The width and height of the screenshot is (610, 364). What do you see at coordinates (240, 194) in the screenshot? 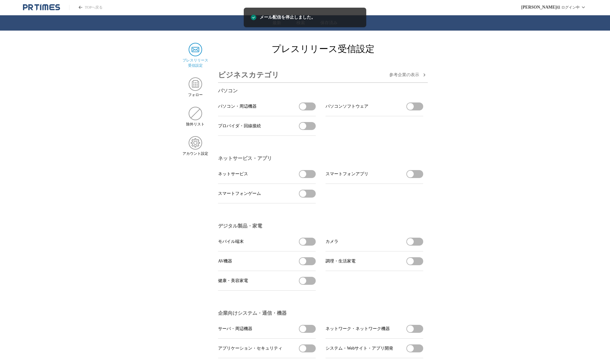
I see `span: スマートフォンゲーム` at bounding box center [240, 194].